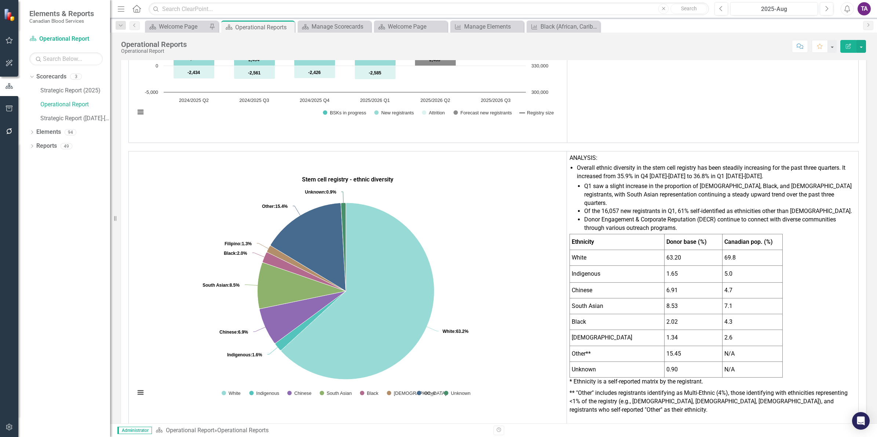 This screenshot has height=437, width=877. Describe the element at coordinates (245, 355) in the screenshot. I see `text: 1.6%` at that location.